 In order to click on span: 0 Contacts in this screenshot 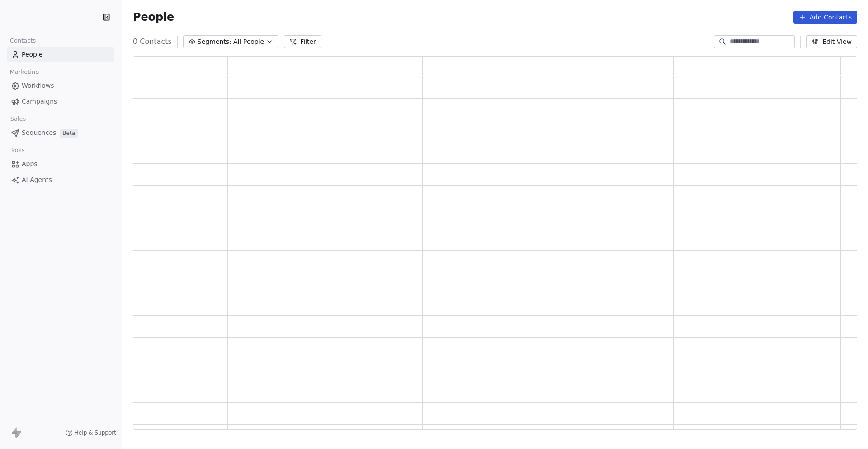, I will do `click(152, 42)`.